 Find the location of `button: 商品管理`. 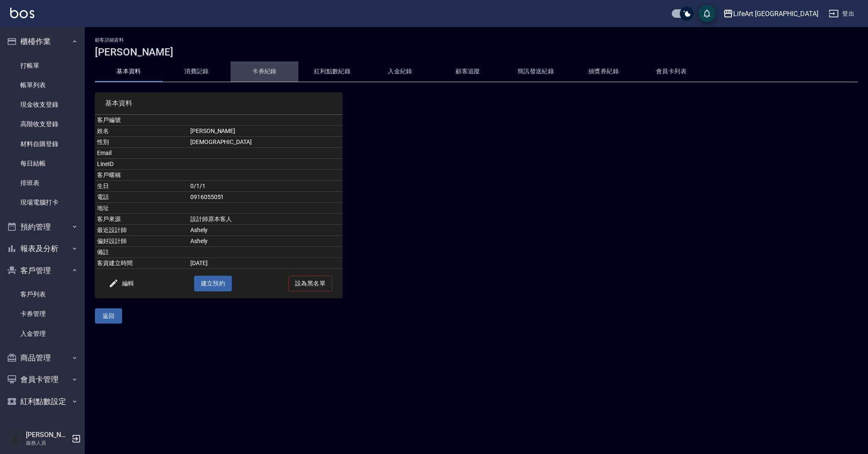

button: 商品管理 is located at coordinates (43, 358).